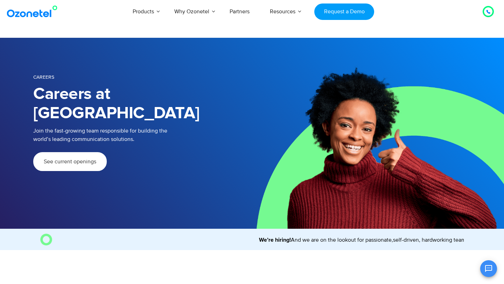  I want to click on marquee: And we are on the lookout for passionate,self-driven, hardworking team members to join us. Come, ..., so click(260, 240).